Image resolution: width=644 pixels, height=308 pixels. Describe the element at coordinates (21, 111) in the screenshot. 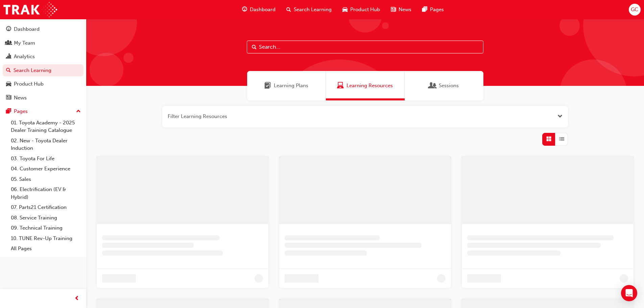

I see `div: Pages` at that location.